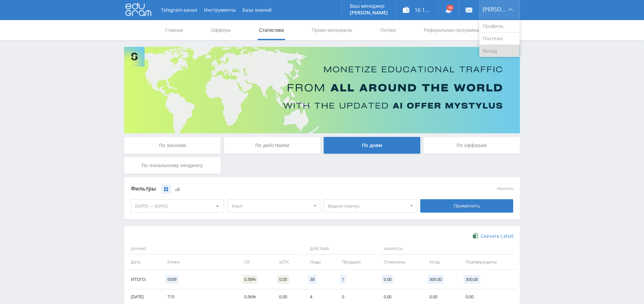 The image size is (644, 304). Describe the element at coordinates (343, 280) in the screenshot. I see `span: 1` at that location.